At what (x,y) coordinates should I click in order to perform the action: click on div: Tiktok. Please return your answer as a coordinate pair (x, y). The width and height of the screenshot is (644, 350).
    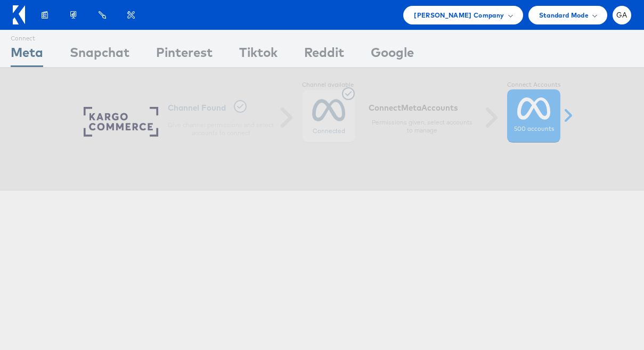
    Looking at the image, I should click on (258, 54).